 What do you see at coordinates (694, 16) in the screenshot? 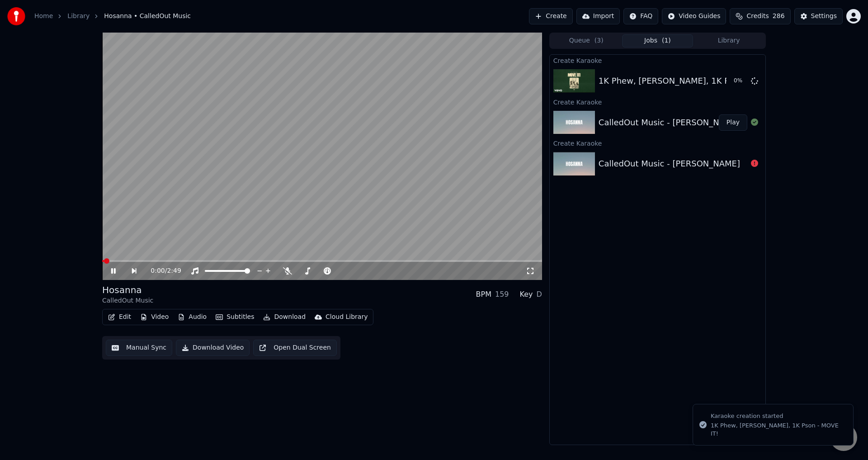
I see `button: Video Guides` at bounding box center [694, 16].